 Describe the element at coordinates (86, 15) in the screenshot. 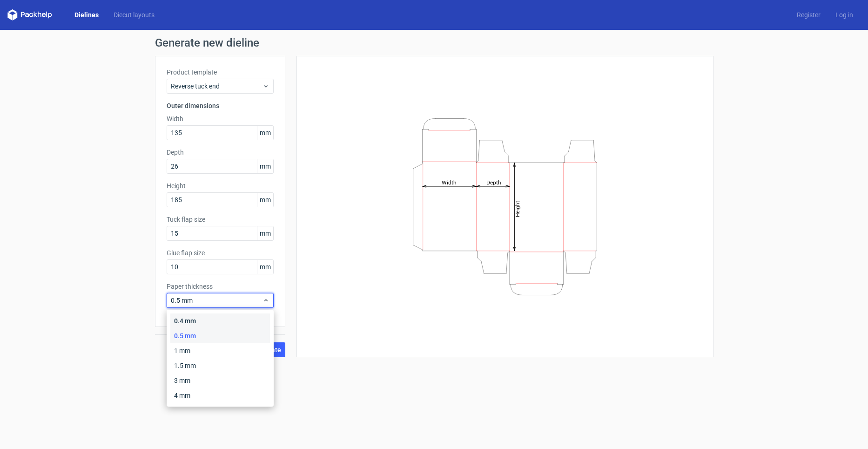

I see `a: Dielines` at that location.